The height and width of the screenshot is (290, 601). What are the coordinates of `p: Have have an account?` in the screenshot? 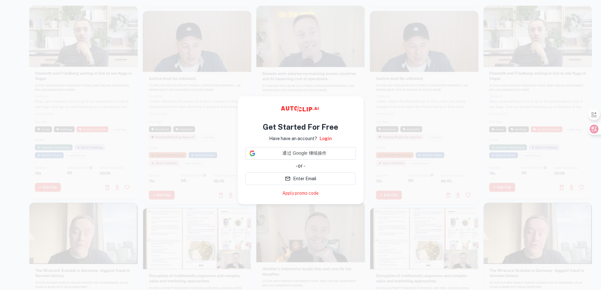 It's located at (293, 139).